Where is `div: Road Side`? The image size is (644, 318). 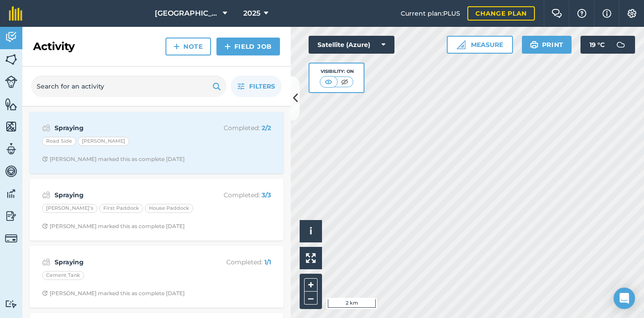
div: Road Side is located at coordinates (59, 141).